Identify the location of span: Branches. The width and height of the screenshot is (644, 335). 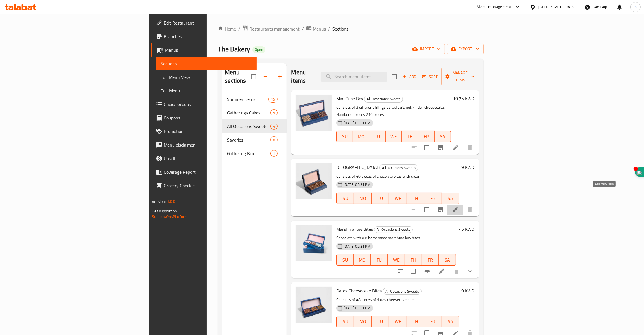
(207, 36).